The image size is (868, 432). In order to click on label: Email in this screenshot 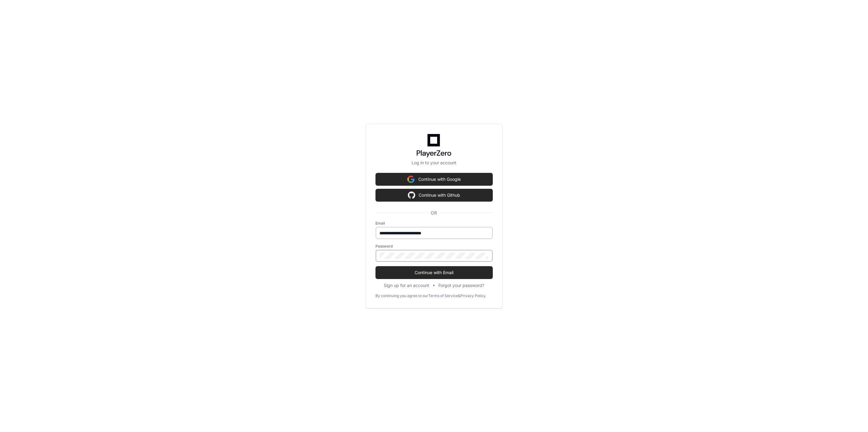, I will do `click(434, 223)`.